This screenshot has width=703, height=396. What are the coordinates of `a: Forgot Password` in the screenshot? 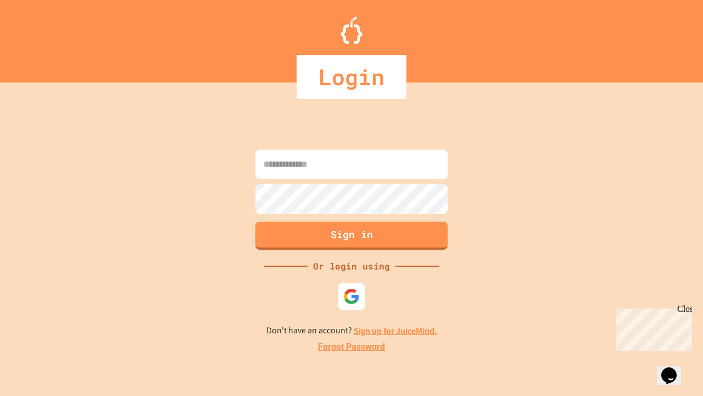 It's located at (352, 347).